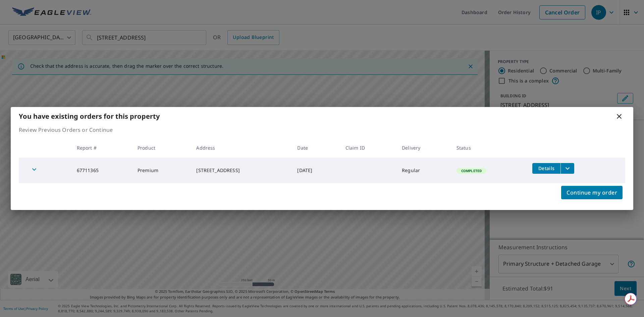 This screenshot has width=644, height=317. I want to click on td: Regular, so click(424, 171).